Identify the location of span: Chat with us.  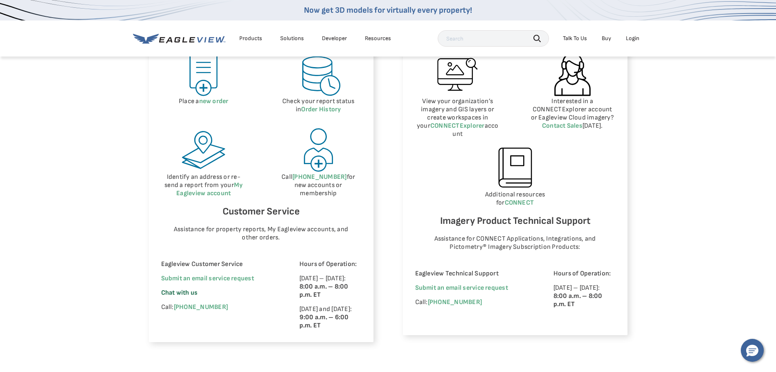
(180, 292).